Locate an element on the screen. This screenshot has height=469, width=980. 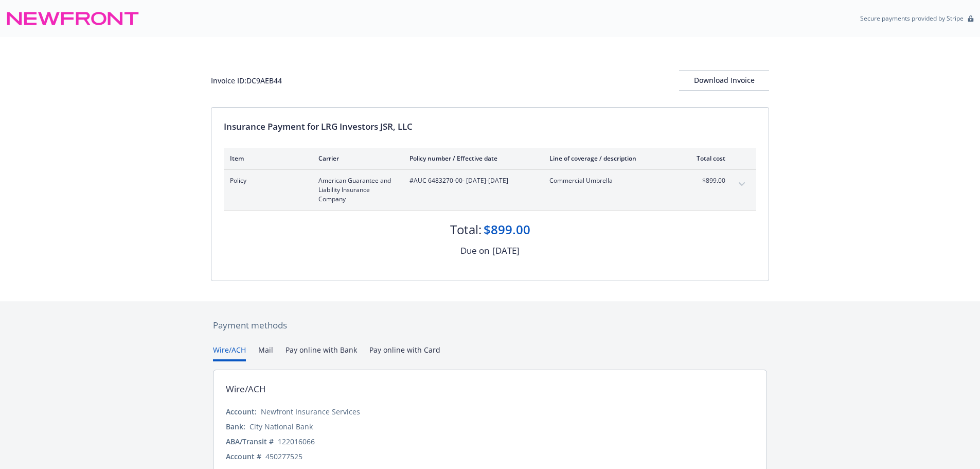
div: Total: is located at coordinates (466, 229).